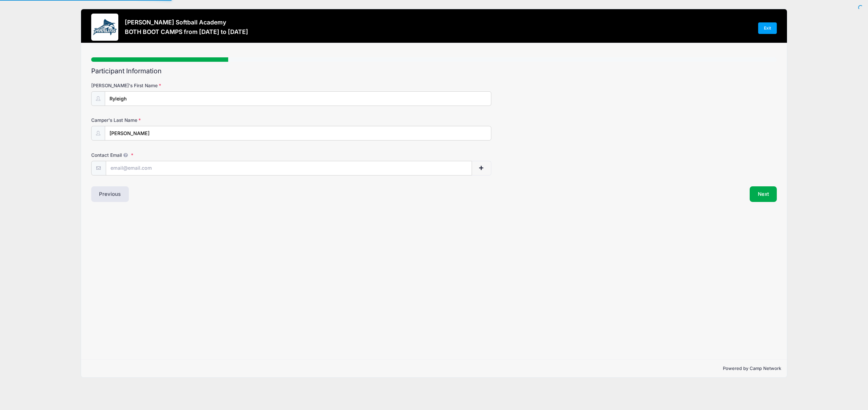  I want to click on a: Exit, so click(768, 28).